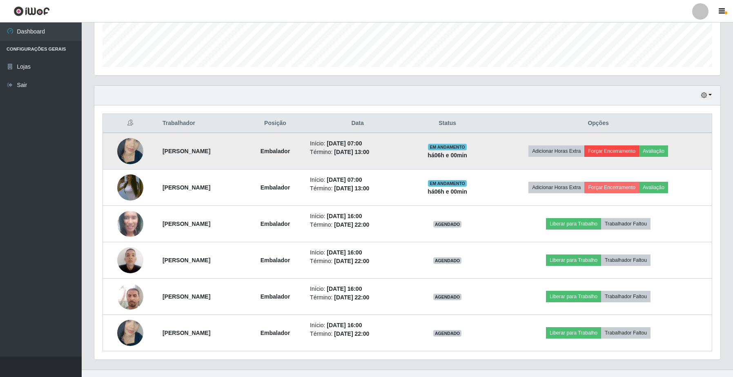  What do you see at coordinates (598, 123) in the screenshot?
I see `th: Opções` at bounding box center [598, 123].